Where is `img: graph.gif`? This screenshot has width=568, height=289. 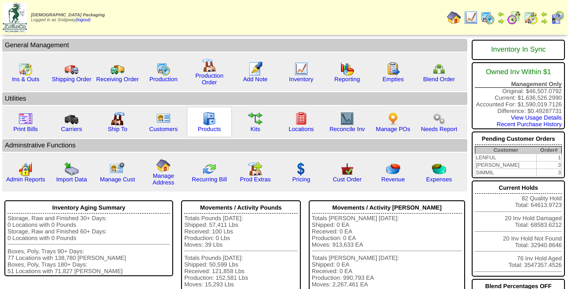
img: graph.gif is located at coordinates (347, 69).